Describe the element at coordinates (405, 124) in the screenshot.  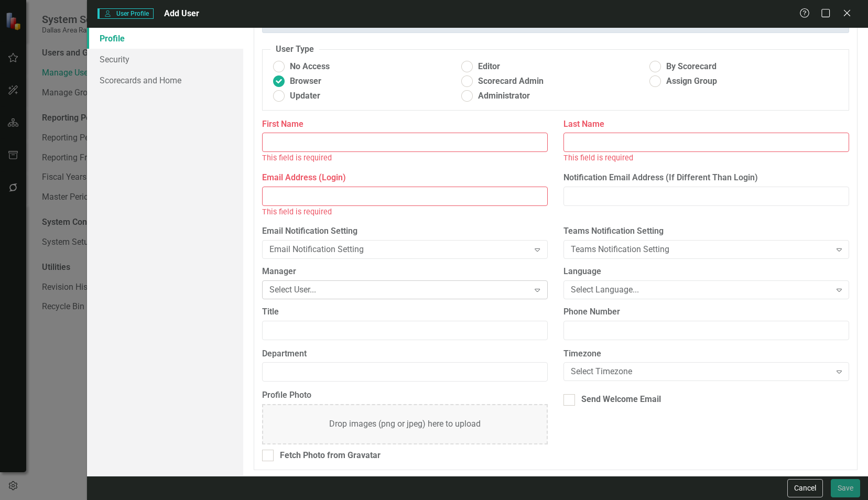
I see `label: First Name` at that location.